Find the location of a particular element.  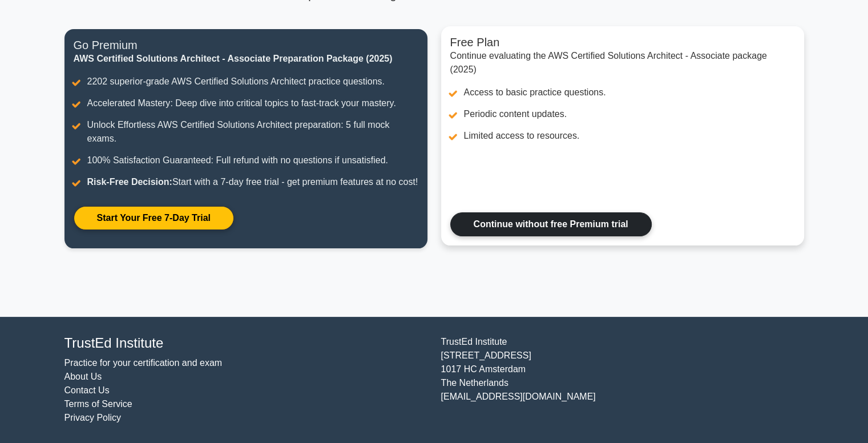

h4: TrustEd Institute is located at coordinates (246, 343).